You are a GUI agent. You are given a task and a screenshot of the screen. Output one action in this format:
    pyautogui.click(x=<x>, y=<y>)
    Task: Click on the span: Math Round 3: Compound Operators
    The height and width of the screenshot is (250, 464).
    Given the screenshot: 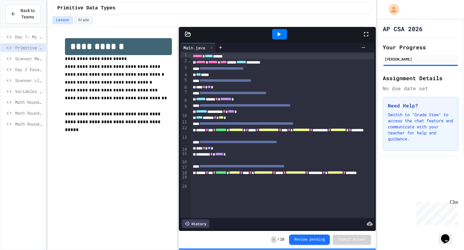 What is the action you would take?
    pyautogui.click(x=29, y=124)
    